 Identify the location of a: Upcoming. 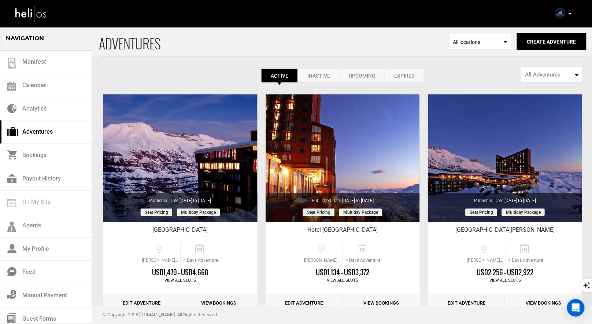
(362, 76).